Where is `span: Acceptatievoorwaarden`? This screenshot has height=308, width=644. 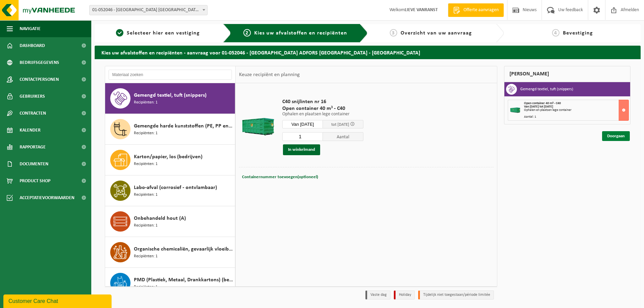 span: Acceptatievoorwaarden is located at coordinates (47, 197).